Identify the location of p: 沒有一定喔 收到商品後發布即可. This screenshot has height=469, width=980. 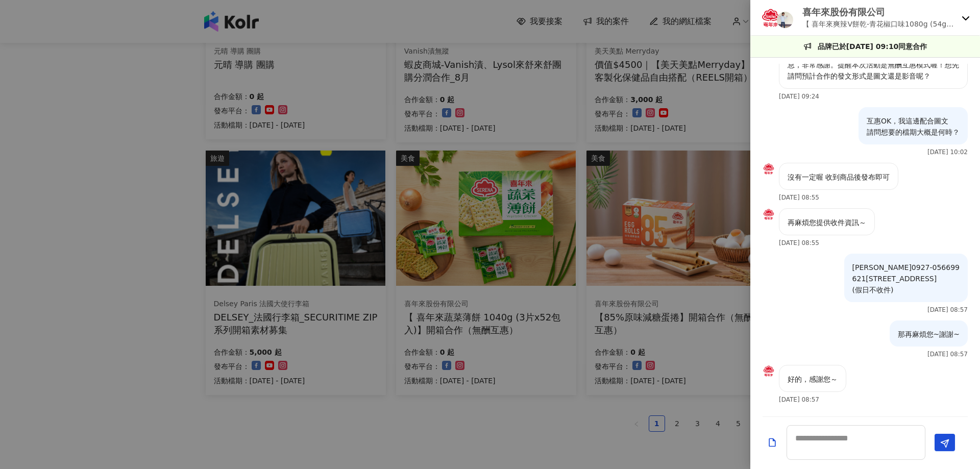
(839, 177).